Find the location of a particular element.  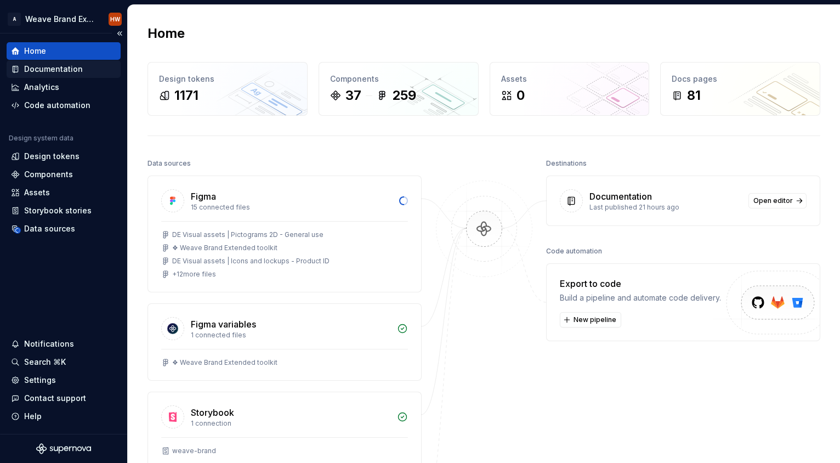

a: Documentation is located at coordinates (64, 69).